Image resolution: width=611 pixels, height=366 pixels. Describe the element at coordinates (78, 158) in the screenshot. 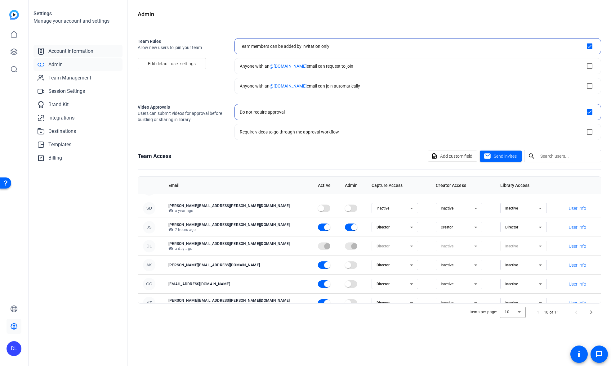

I see `a: Billing` at that location.